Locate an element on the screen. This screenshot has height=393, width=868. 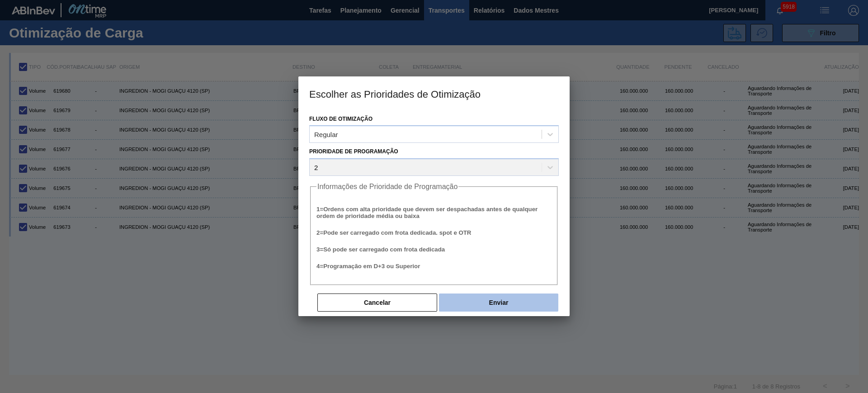
font: Prioridade de Programação is located at coordinates (353, 151).